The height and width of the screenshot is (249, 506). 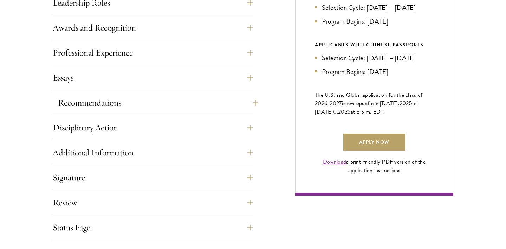 I want to click on button: Status Page, so click(x=153, y=227).